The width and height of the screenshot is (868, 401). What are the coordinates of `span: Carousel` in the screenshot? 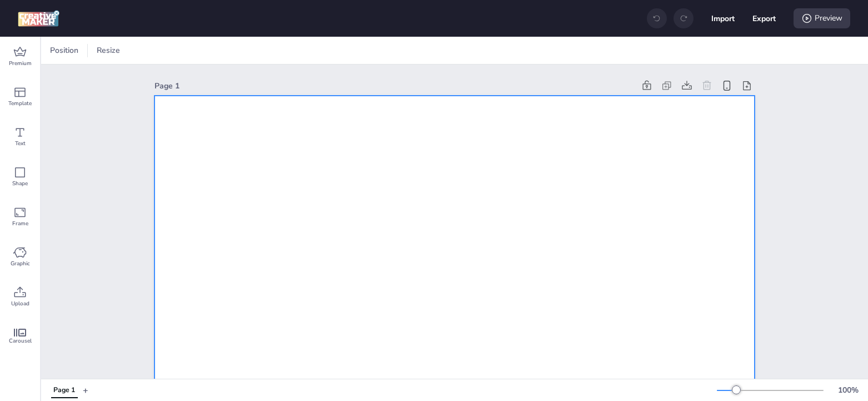 It's located at (20, 341).